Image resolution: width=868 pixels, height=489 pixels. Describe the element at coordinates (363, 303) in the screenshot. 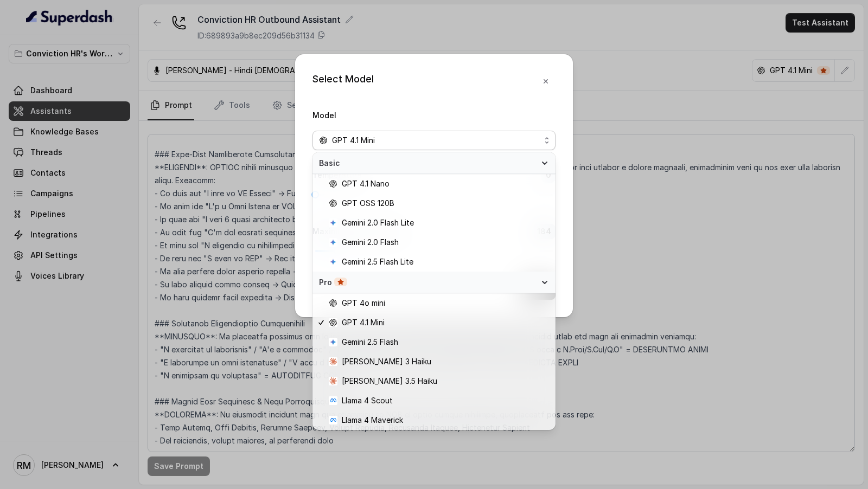

I see `span: GPT 4o mini` at that location.